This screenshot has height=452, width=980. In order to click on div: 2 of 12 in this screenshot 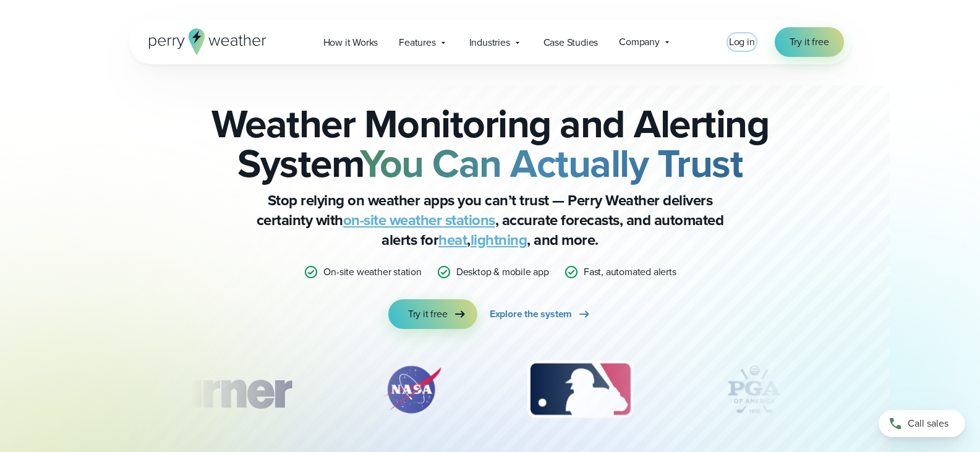, I will do `click(412, 390)`.